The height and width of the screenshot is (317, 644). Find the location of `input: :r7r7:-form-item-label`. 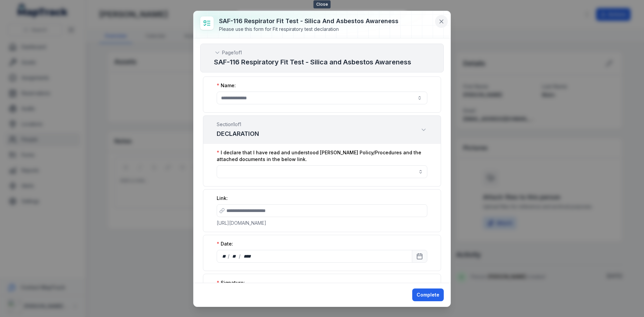

input: :r7r7:-form-item-label is located at coordinates (322, 98).